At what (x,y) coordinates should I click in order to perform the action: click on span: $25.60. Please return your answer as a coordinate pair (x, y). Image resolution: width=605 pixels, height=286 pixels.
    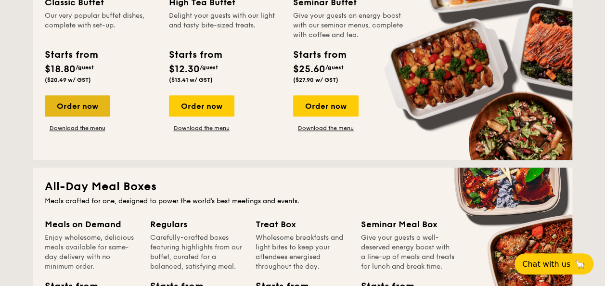
    Looking at the image, I should click on (309, 69).